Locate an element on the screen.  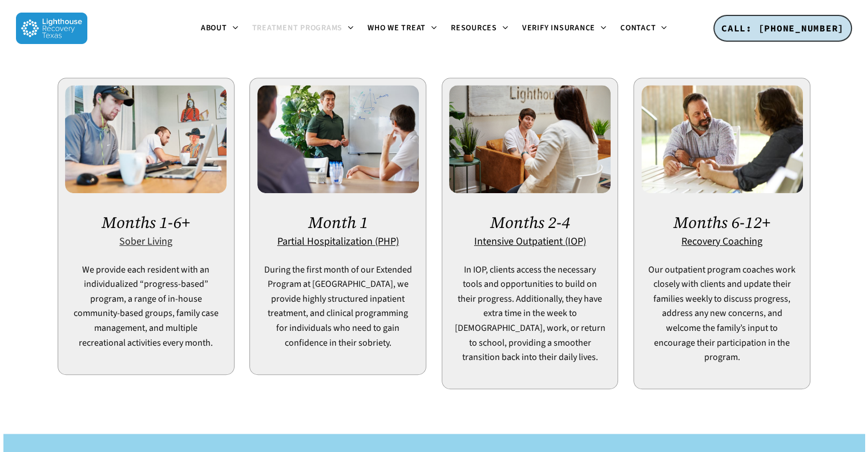
a: Month 1 is located at coordinates (338, 222).